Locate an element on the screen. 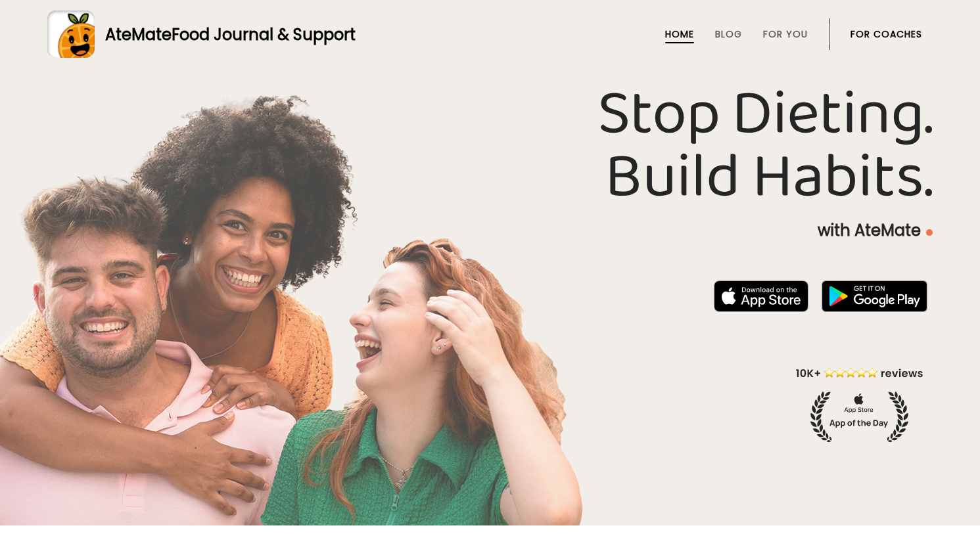 The image size is (980, 534). img: badge-download-google.png is located at coordinates (874, 296).